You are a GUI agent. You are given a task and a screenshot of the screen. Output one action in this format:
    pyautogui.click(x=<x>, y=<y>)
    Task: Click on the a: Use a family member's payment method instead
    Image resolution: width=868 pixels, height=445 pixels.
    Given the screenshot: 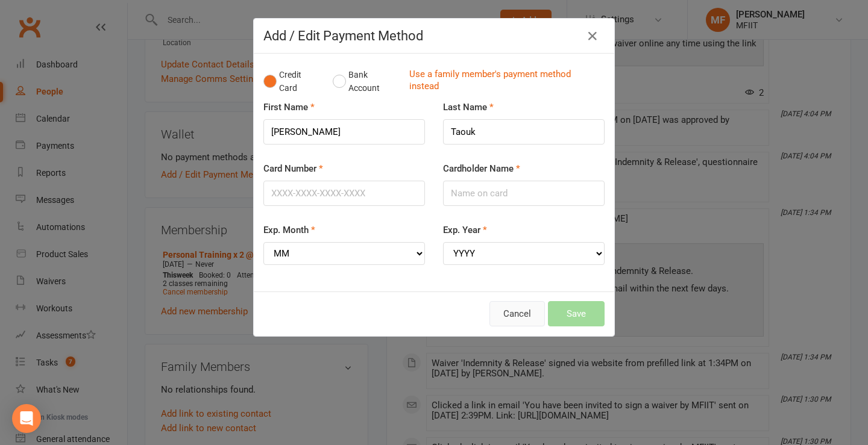 What is the action you would take?
    pyautogui.click(x=504, y=82)
    